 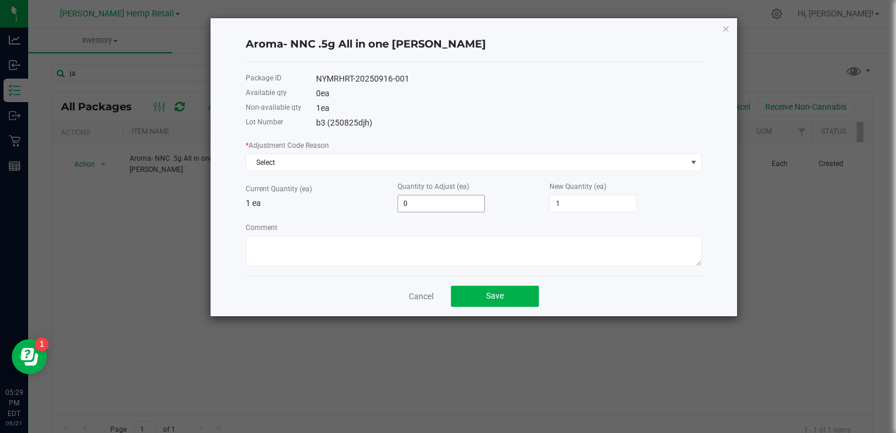 I want to click on a: Cancel, so click(x=421, y=296).